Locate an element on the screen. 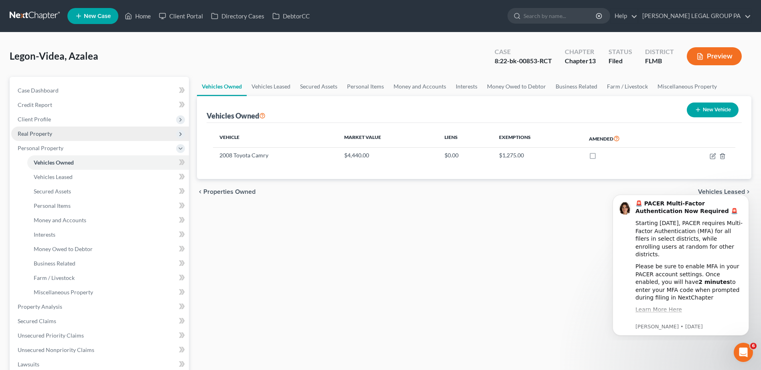 This screenshot has width=761, height=370. span: Lawsuits is located at coordinates (28, 364).